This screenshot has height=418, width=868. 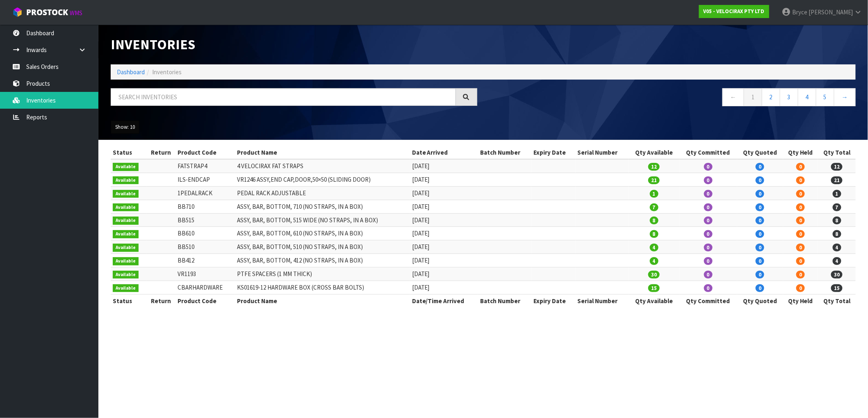 I want to click on a: Dashboard, so click(x=131, y=72).